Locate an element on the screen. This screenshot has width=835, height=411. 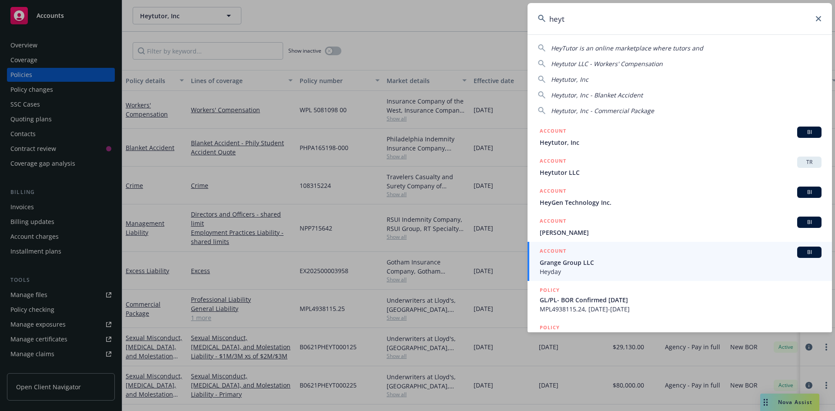
a: ACCOUNTBIHeytutor, Inc is located at coordinates (679, 136).